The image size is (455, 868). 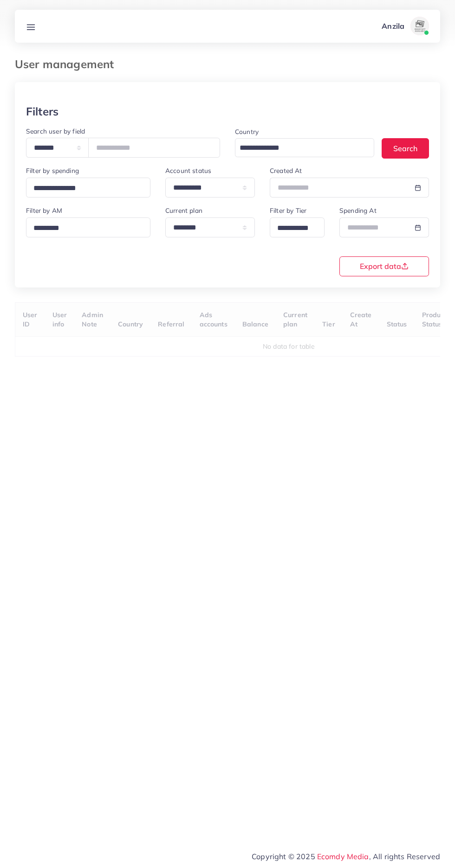 What do you see at coordinates (392, 26) in the screenshot?
I see `p: Anzila` at bounding box center [392, 26].